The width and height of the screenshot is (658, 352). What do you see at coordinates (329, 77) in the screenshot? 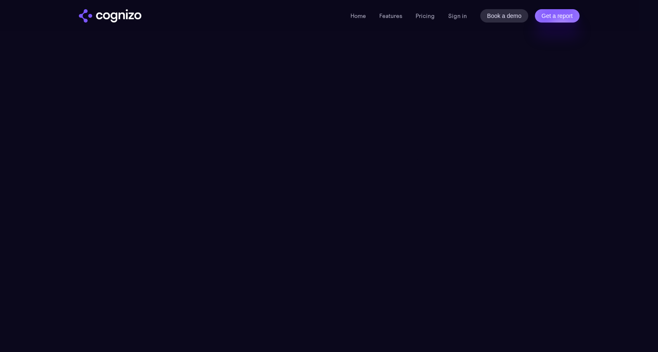
I see `div: Pricing` at bounding box center [329, 77].